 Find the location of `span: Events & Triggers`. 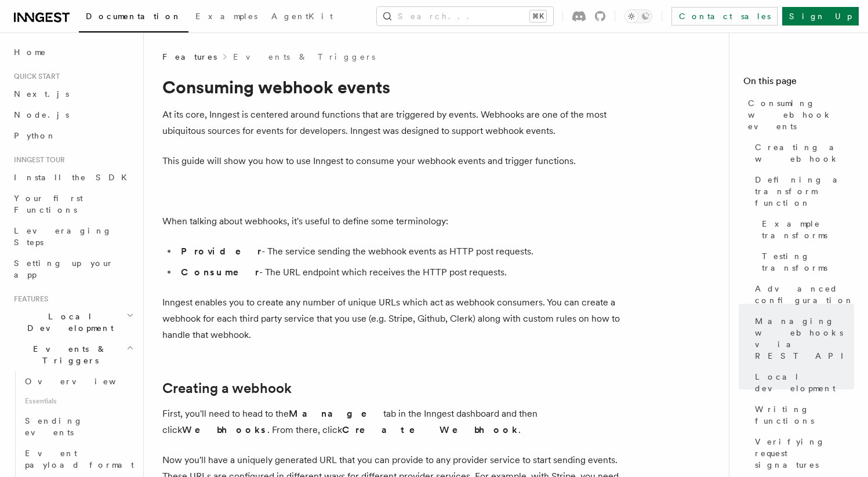

span: Events & Triggers is located at coordinates (67, 355).